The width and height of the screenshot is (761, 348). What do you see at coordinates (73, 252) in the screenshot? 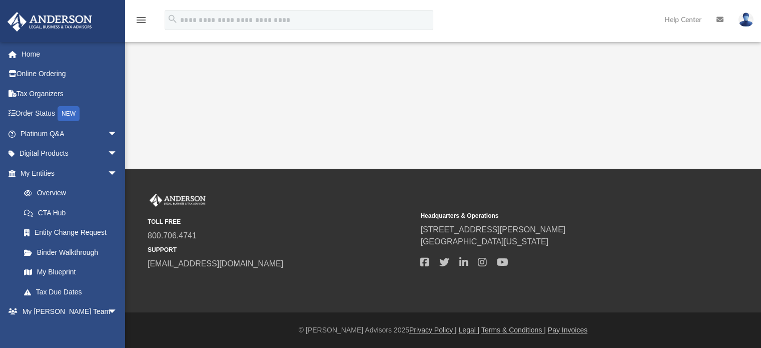
I see `a: Binder Walkthrough` at bounding box center [73, 252].